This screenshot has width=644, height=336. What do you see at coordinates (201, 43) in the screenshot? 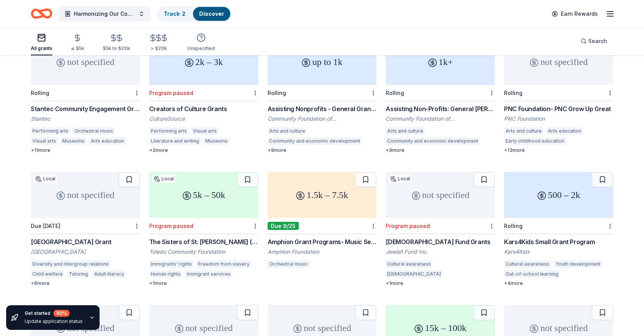
I see `button: Unspecified` at bounding box center [201, 43].